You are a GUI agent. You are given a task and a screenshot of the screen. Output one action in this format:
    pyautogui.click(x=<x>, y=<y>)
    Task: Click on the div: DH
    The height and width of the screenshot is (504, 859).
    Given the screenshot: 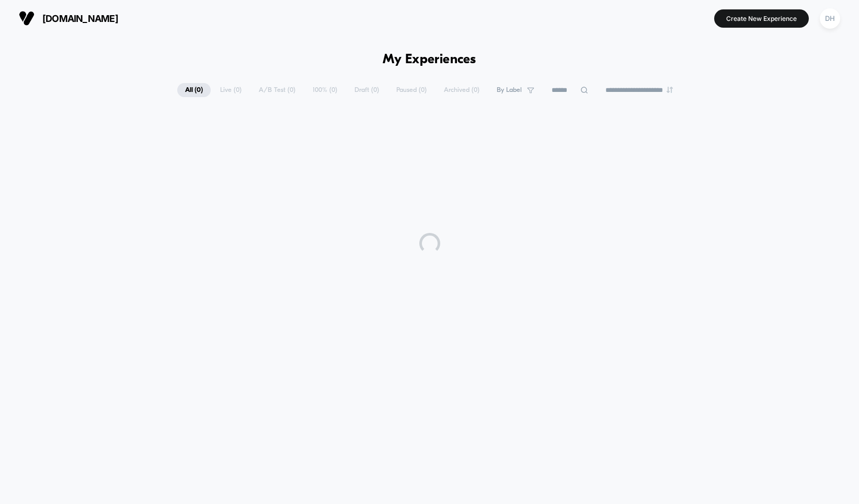 What is the action you would take?
    pyautogui.click(x=830, y=18)
    